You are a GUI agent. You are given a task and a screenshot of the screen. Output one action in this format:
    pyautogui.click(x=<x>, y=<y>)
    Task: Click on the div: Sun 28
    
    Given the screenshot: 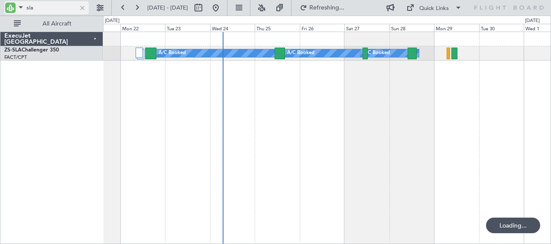 What is the action you would take?
    pyautogui.click(x=412, y=28)
    